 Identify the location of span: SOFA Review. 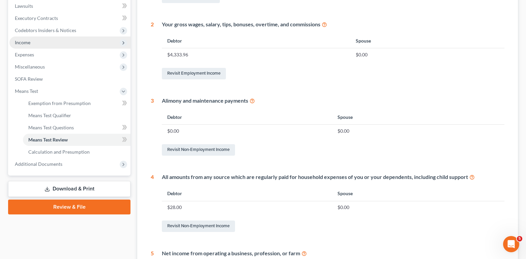
(29, 79).